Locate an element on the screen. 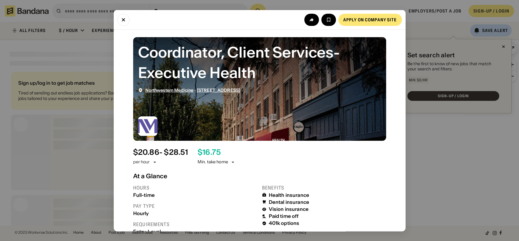 The image size is (519, 241). div: Pay type is located at coordinates (195, 205).